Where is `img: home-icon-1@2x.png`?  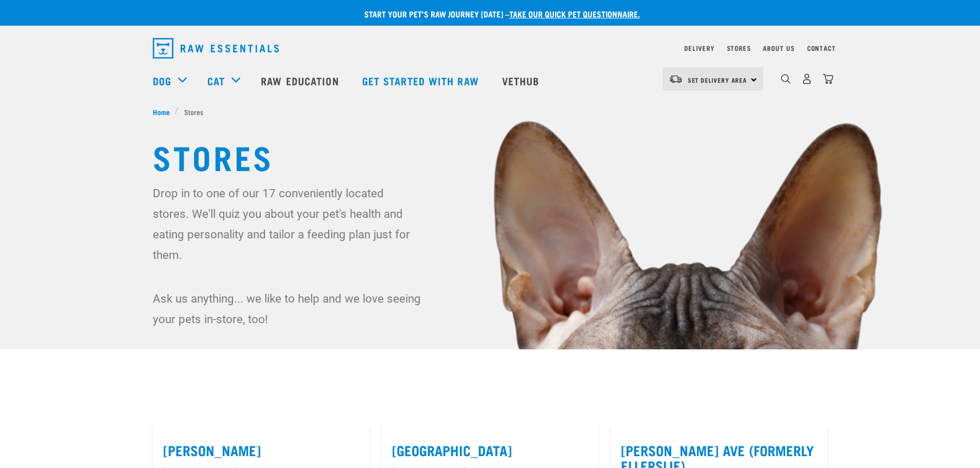
img: home-icon-1@2x.png is located at coordinates (786, 79).